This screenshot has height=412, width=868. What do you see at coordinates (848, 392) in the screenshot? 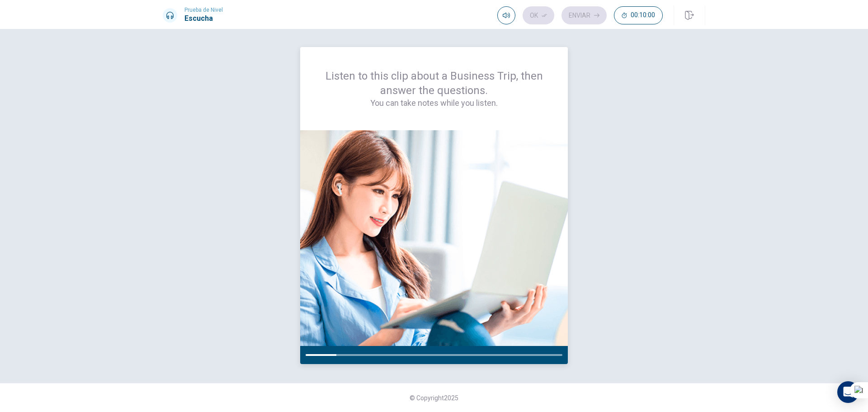
I see `div: Open Intercom Messenger` at bounding box center [848, 392].